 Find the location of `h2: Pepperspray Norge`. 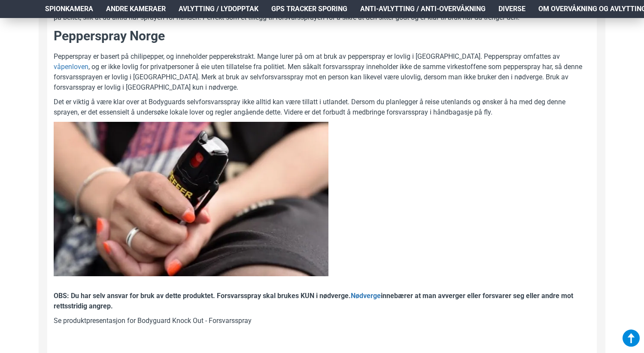

h2: Pepperspray Norge is located at coordinates (322, 36).